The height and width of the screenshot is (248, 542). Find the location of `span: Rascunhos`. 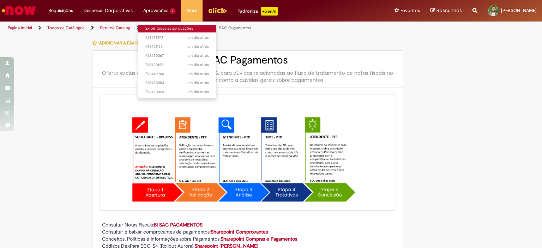

span: Rascunhos is located at coordinates (449, 10).